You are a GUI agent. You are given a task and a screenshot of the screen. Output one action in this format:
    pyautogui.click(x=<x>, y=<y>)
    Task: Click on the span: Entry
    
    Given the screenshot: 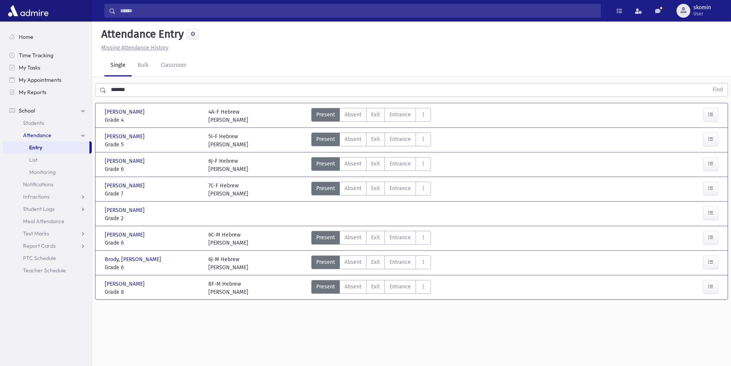 What is the action you would take?
    pyautogui.click(x=36, y=147)
    